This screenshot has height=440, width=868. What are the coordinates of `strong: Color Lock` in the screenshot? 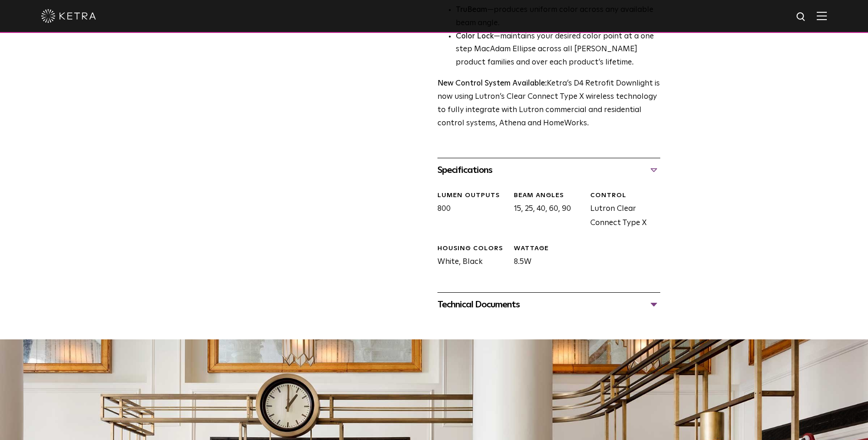 It's located at (474, 36).